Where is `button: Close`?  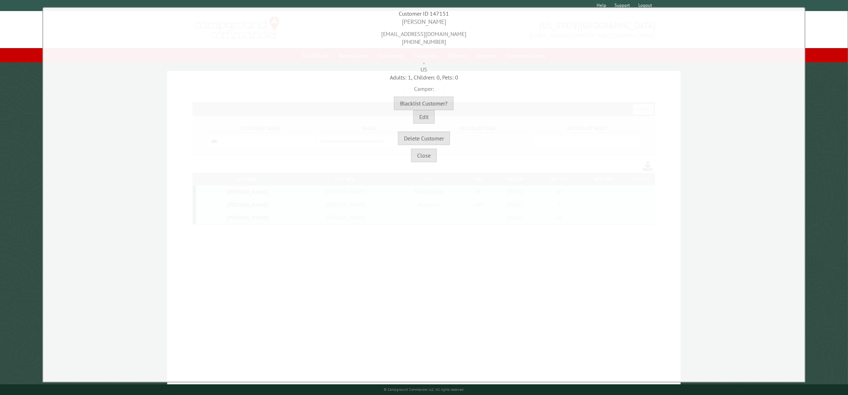
button: Close is located at coordinates (424, 155).